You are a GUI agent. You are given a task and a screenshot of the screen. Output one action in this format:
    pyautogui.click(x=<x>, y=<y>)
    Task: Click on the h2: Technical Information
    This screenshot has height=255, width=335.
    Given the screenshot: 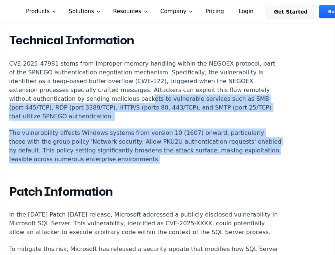 What is the action you would take?
    pyautogui.click(x=145, y=40)
    